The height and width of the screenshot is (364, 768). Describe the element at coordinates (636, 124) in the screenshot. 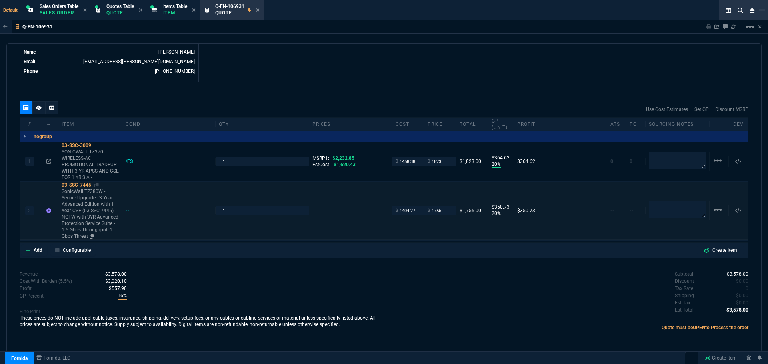

I see `div: PO` at that location.